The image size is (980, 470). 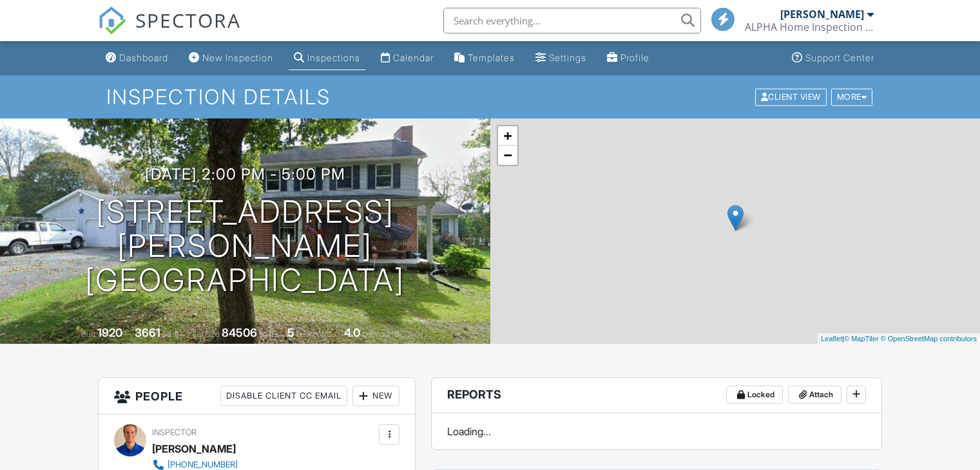 I want to click on div: Support Center, so click(x=839, y=58).